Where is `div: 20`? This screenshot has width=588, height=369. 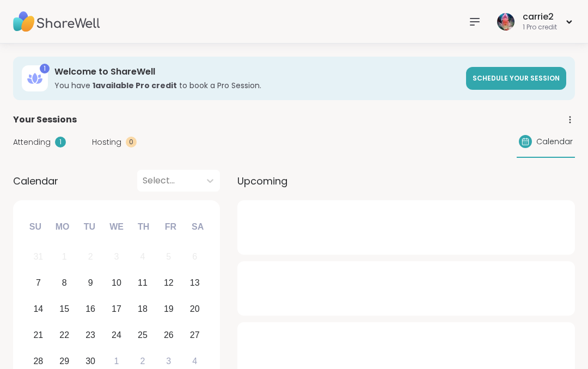 div: 20 is located at coordinates (195, 308).